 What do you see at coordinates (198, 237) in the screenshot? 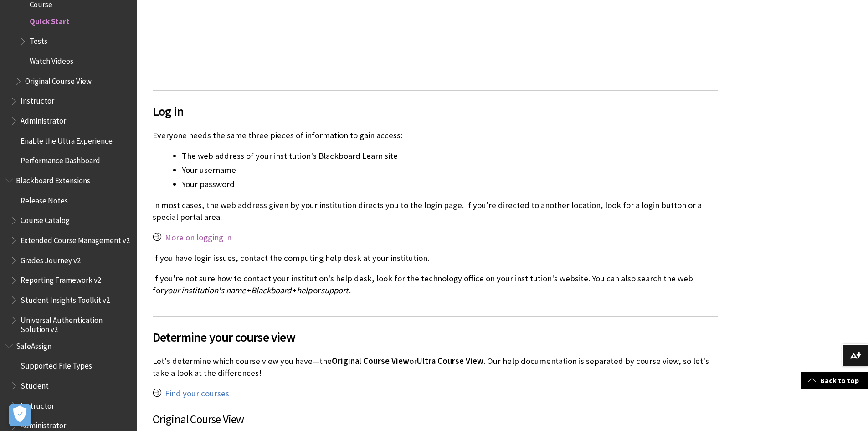
I see `a: More on logging in` at bounding box center [198, 237].